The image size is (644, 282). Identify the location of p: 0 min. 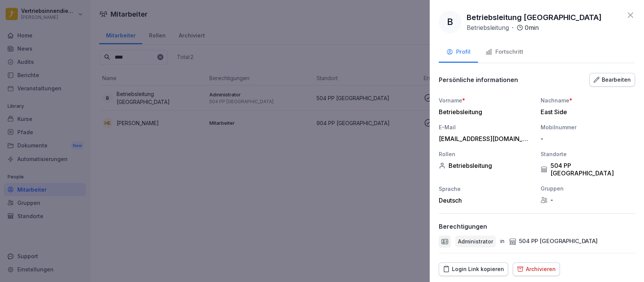
(531, 28).